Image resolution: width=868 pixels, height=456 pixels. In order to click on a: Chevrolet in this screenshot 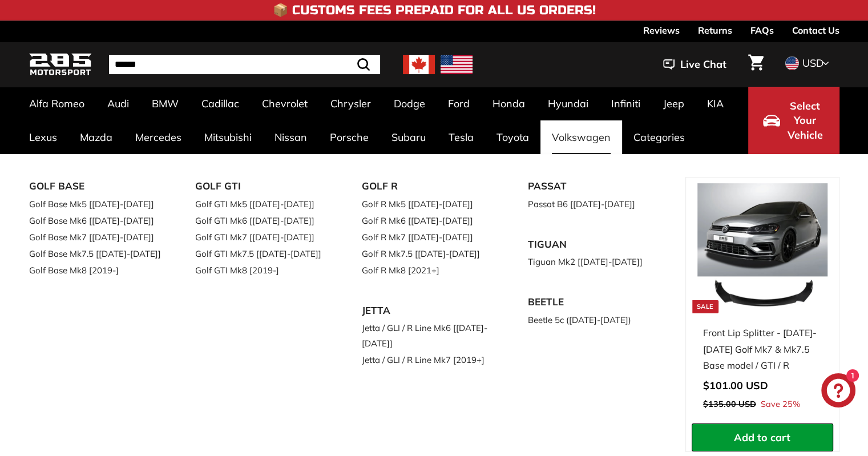, I will do `click(285, 104)`.